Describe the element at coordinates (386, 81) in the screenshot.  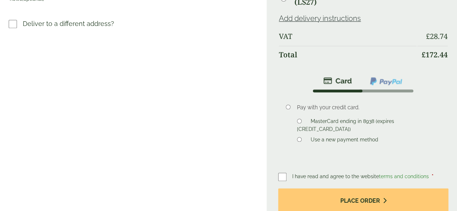
I see `img: ppcp-gateway.png` at that location.